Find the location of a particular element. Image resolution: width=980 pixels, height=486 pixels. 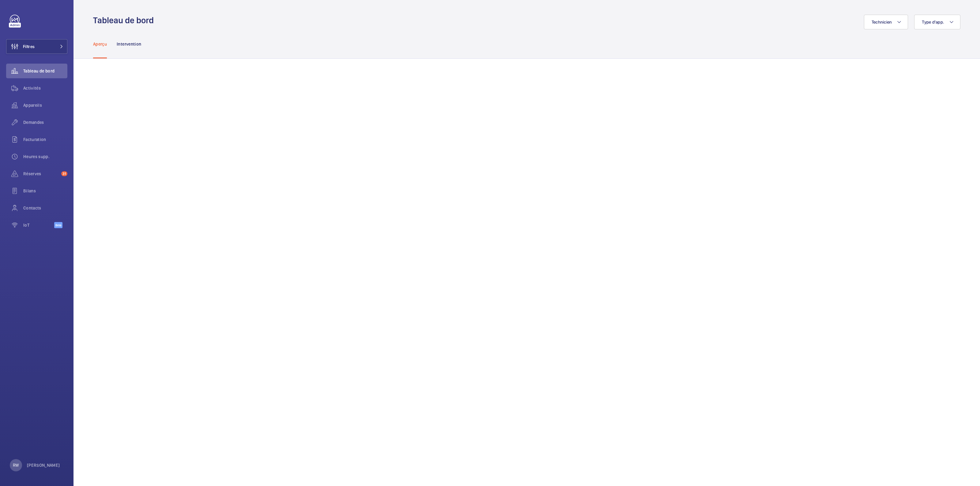

span: Bilans is located at coordinates (45, 191).